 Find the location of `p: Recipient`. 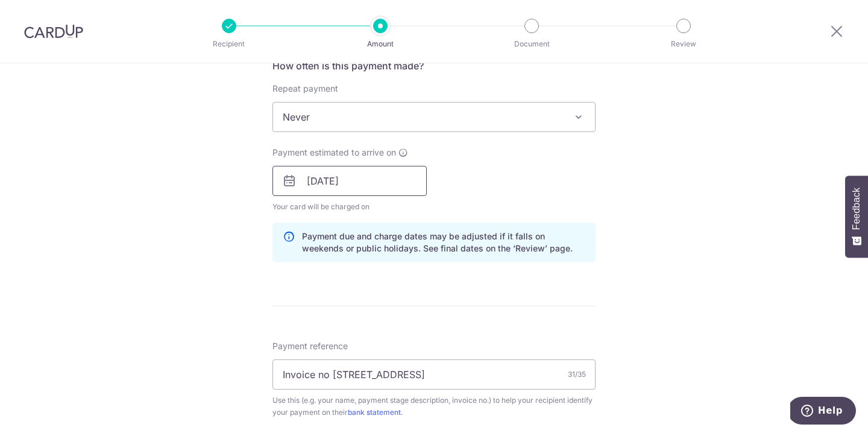

p: Recipient is located at coordinates (229, 44).